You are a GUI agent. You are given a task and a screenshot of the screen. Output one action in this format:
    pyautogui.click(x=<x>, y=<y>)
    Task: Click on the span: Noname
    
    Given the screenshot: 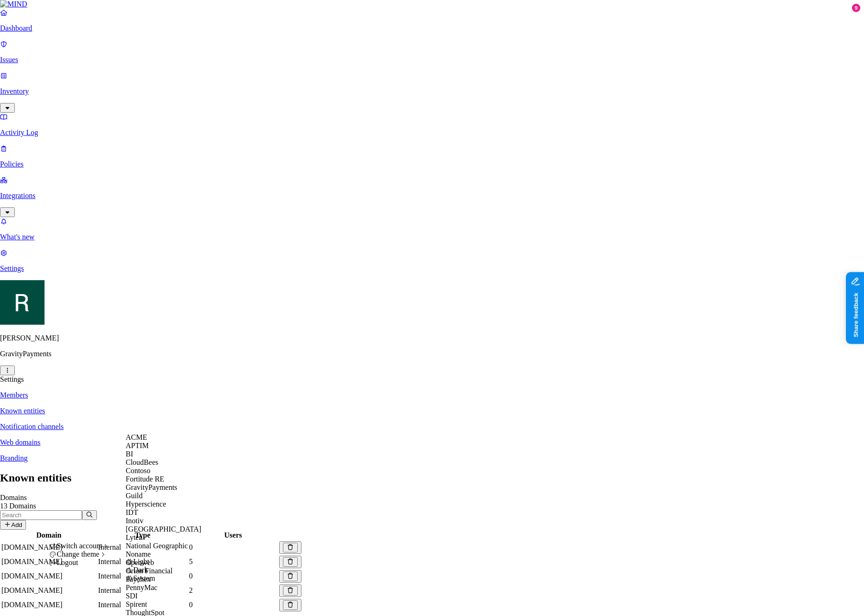 What is the action you would take?
    pyautogui.click(x=138, y=554)
    